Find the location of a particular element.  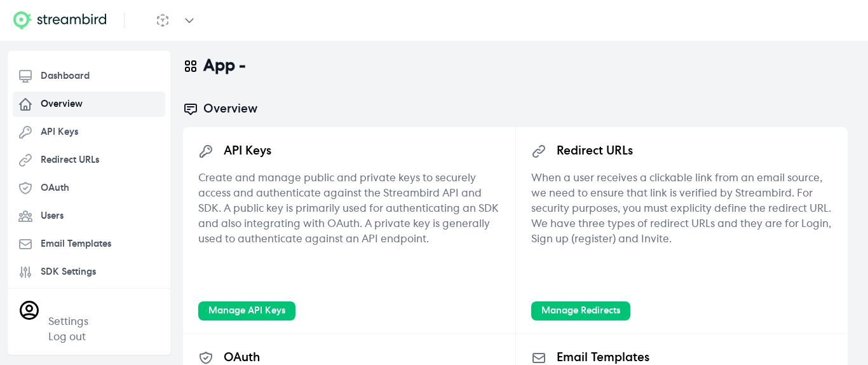

span: Dashboard is located at coordinates (65, 76).